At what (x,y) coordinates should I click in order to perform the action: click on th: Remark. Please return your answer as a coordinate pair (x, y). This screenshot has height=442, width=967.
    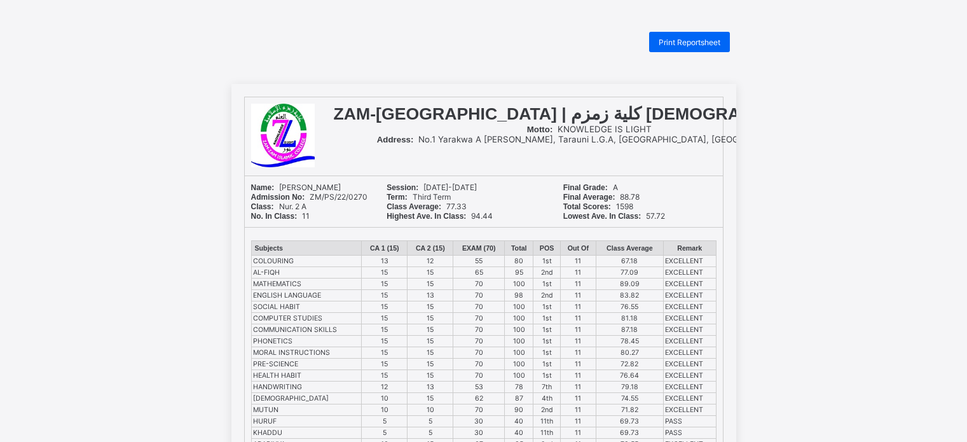
    Looking at the image, I should click on (689, 248).